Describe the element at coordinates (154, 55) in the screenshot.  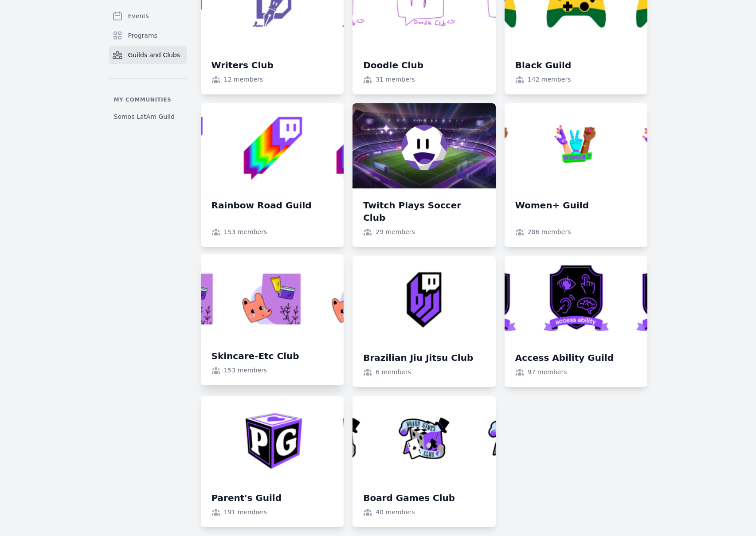
I see `span: Guilds and Clubs` at that location.